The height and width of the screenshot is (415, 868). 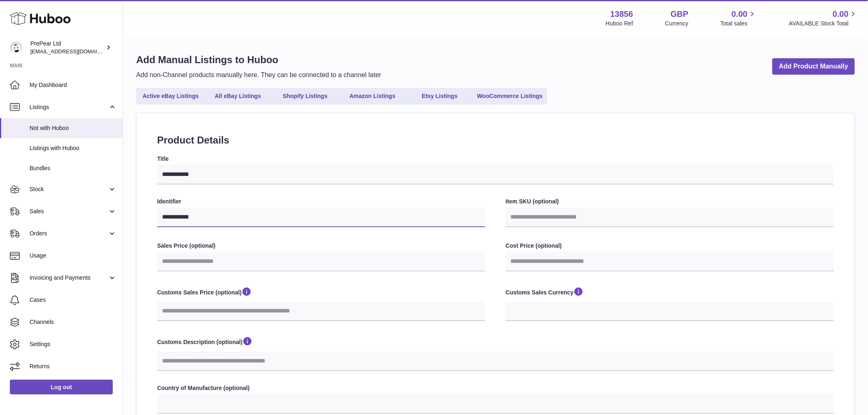 I want to click on p: Add non-Channel products manually here. They can be connected to a channel later, so click(x=259, y=75).